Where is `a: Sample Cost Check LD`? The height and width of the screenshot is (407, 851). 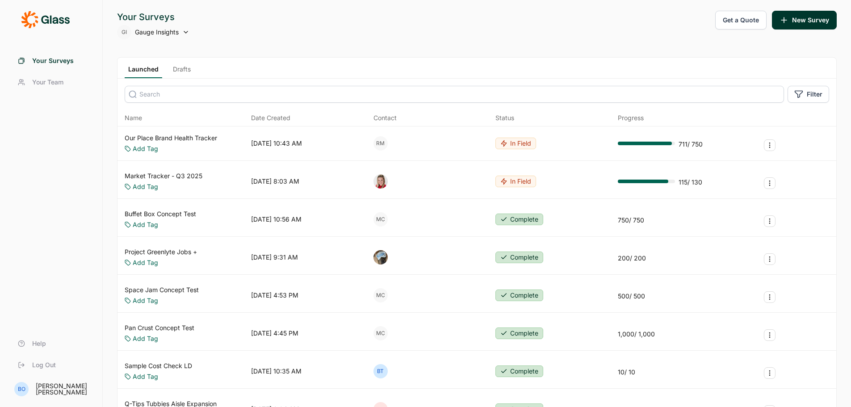 a: Sample Cost Check LD is located at coordinates (158, 366).